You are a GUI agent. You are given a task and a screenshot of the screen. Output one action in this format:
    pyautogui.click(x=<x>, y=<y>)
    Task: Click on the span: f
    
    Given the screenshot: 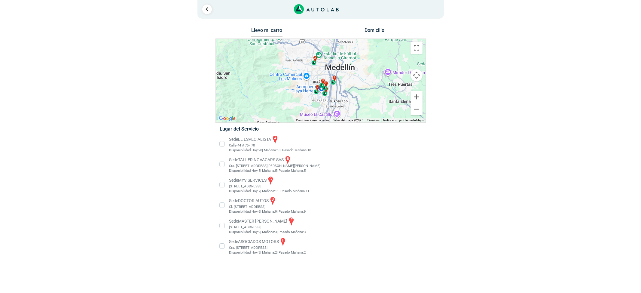 What is the action you would take?
    pyautogui.click(x=323, y=81)
    